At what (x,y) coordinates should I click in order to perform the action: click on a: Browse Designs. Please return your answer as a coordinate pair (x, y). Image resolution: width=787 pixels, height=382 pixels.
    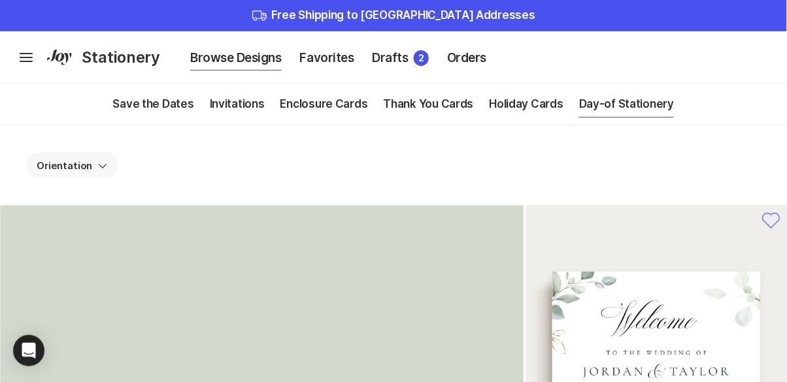
    Looking at the image, I should click on (236, 57).